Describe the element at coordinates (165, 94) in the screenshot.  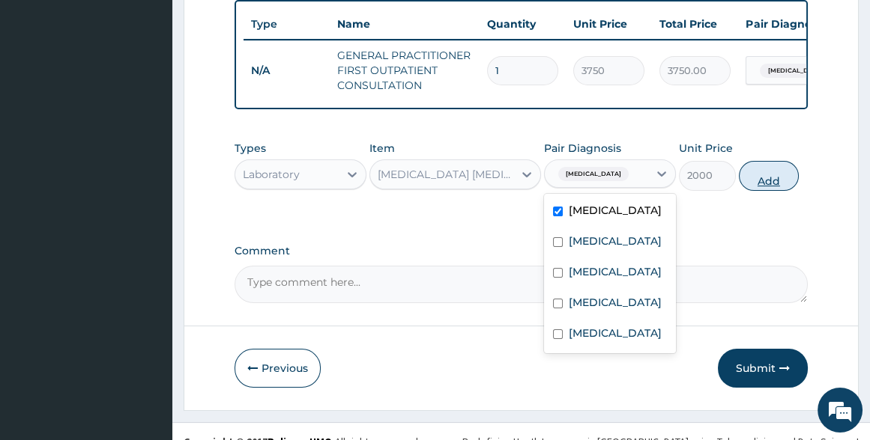
I see `div: Chat with us now` at that location.